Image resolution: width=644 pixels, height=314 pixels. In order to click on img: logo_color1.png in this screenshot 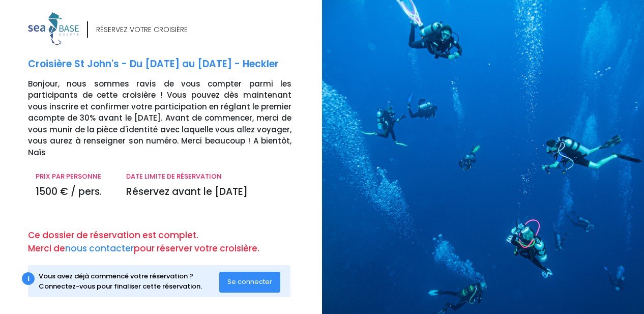, I will do `click(54, 29)`.